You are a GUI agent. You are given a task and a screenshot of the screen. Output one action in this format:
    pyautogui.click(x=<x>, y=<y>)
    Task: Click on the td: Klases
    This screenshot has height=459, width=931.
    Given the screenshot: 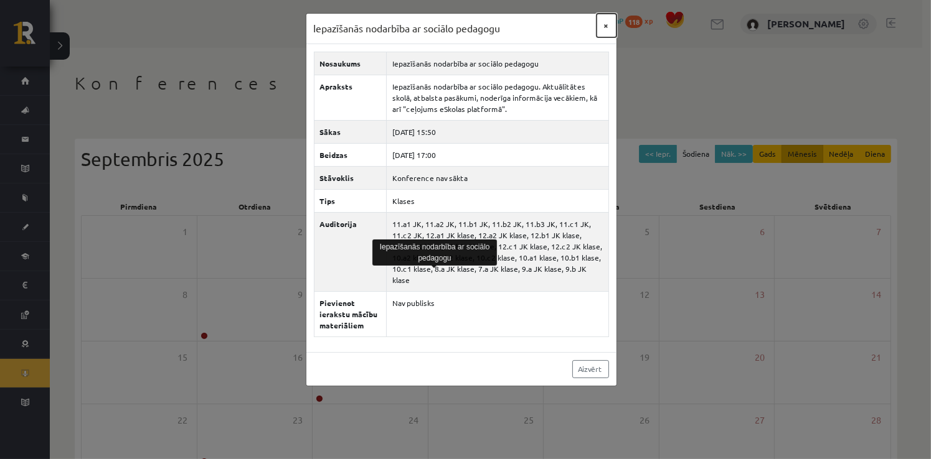 What is the action you would take?
    pyautogui.click(x=497, y=200)
    